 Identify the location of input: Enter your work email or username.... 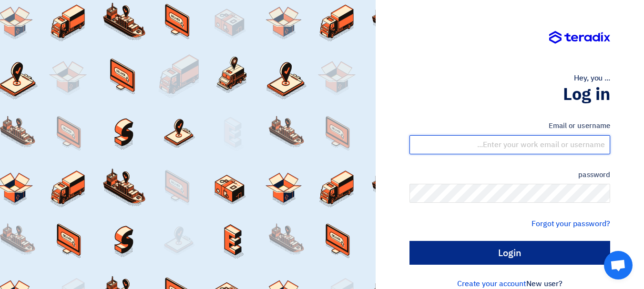
(509, 144).